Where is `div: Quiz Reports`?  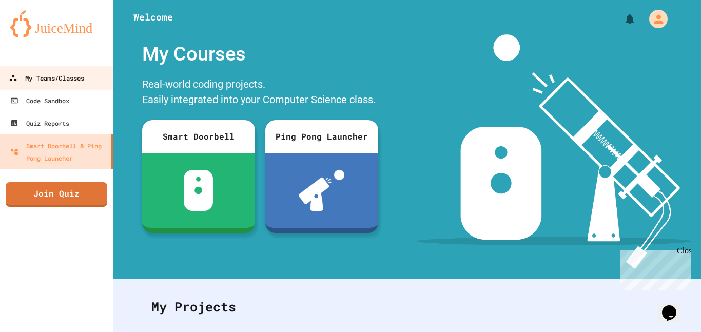
div: Quiz Reports is located at coordinates (40, 123).